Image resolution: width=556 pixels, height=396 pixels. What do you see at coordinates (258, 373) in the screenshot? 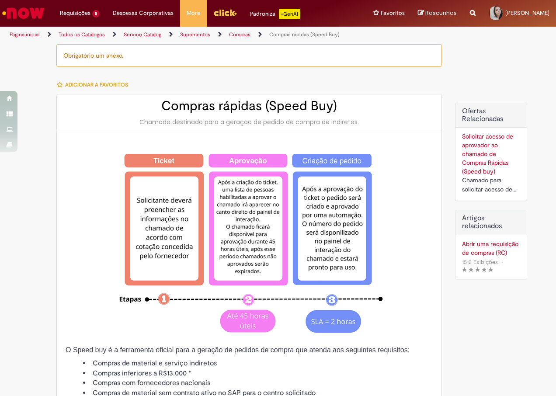
I see `li: Compras inferiores a R$13.000 *` at bounding box center [258, 373].